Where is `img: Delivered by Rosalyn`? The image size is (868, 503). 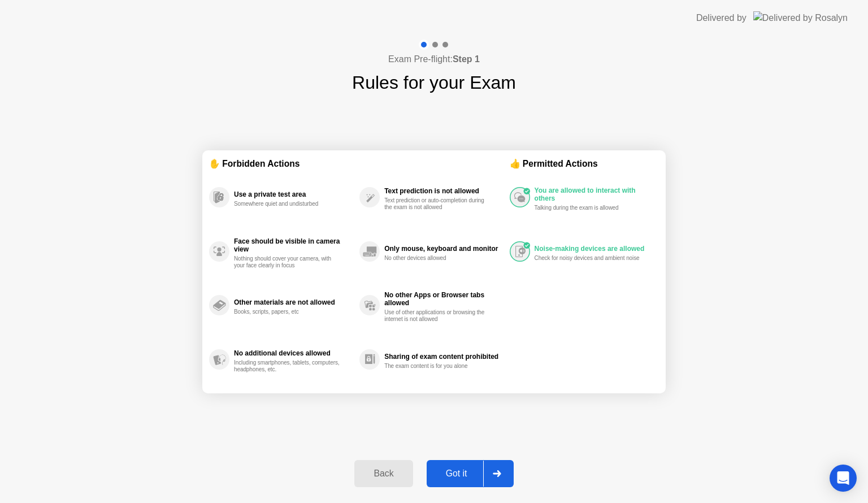 img: Delivered by Rosalyn is located at coordinates (800, 17).